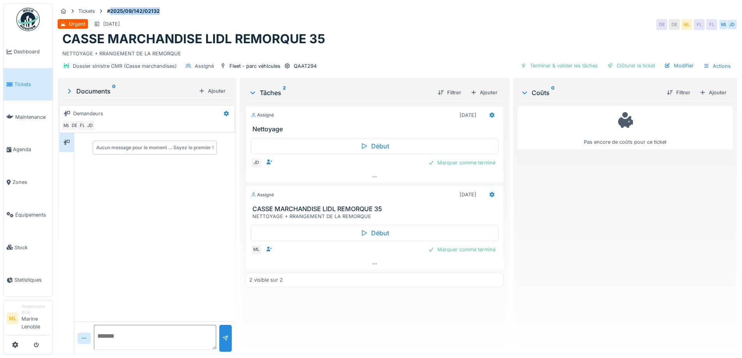 This screenshot has height=358, width=742. What do you see at coordinates (35, 309) in the screenshot?
I see `div: Gestionnaire local` at bounding box center [35, 309].